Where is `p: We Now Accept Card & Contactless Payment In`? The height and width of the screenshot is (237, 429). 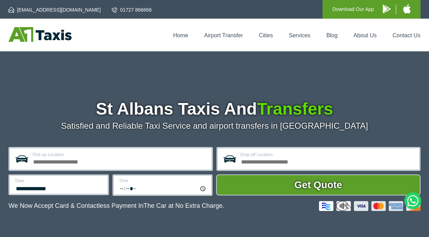
p: We Now Accept Card & Contactless Payment In is located at coordinates (116, 206).